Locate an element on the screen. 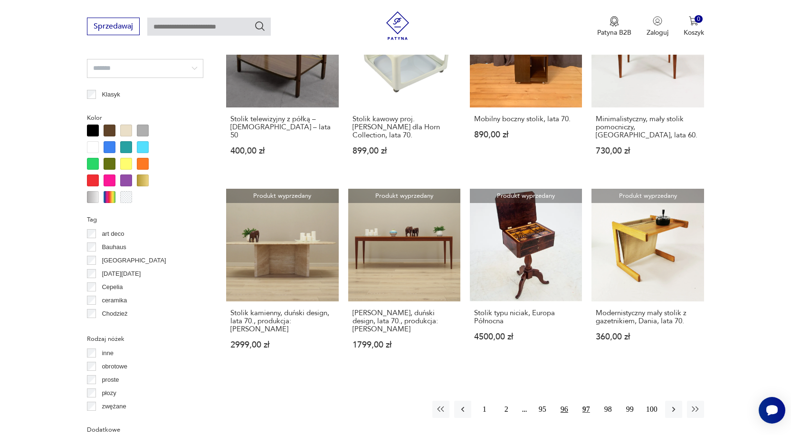 The width and height of the screenshot is (791, 435). img: Ikonka użytkownika is located at coordinates (658, 21).